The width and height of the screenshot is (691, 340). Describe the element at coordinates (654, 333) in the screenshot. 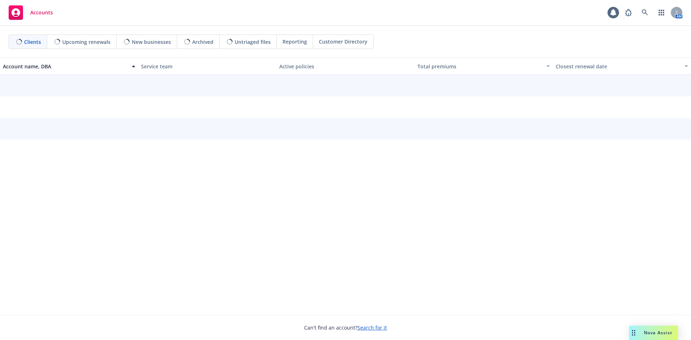

I see `button: Nova Assist` at that location.